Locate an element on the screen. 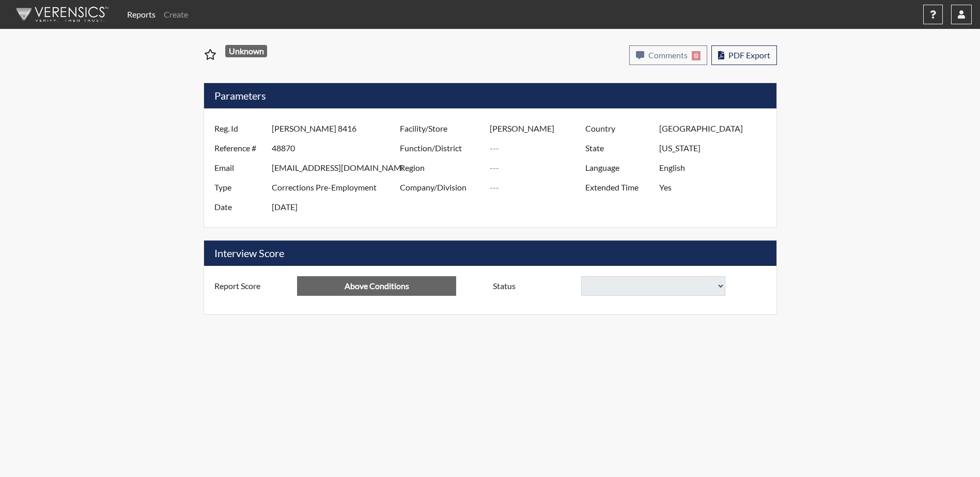 The width and height of the screenshot is (980, 477). label: Function/District is located at coordinates (441, 148).